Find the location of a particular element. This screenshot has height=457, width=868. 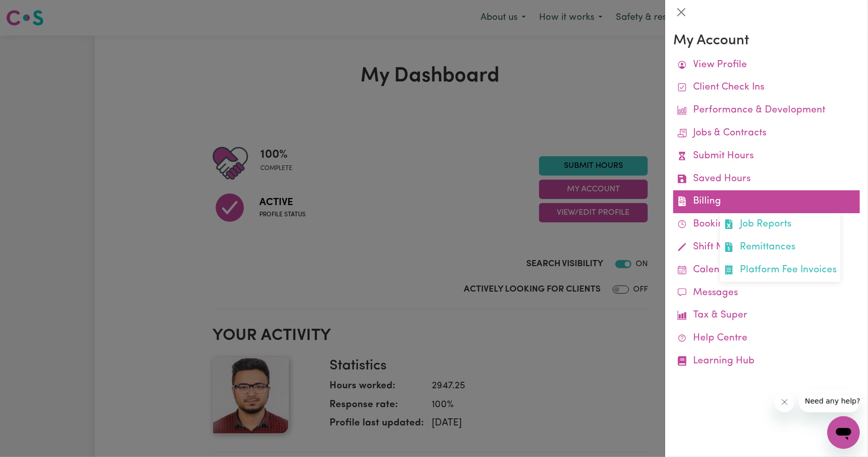

a: Tax & Super is located at coordinates (766, 315).